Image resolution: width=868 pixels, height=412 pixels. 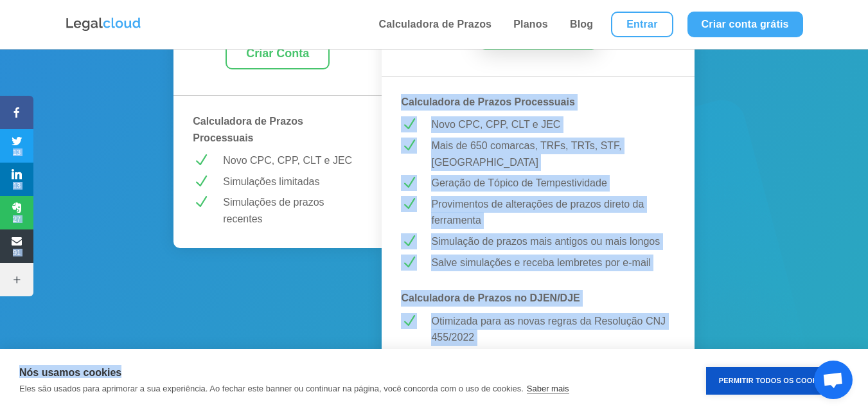 What do you see at coordinates (277, 53) in the screenshot?
I see `a: Criar Conta` at bounding box center [277, 53].